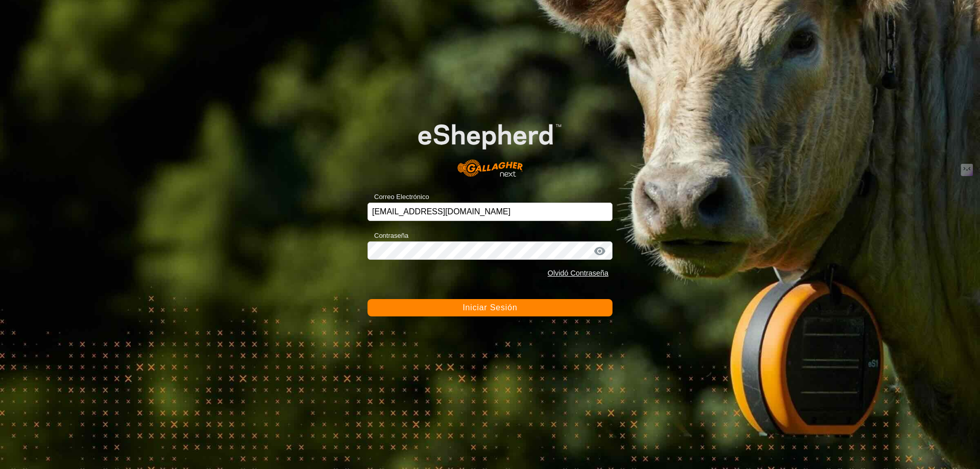 This screenshot has width=980, height=469. I want to click on button: Iniciar Sesión, so click(490, 308).